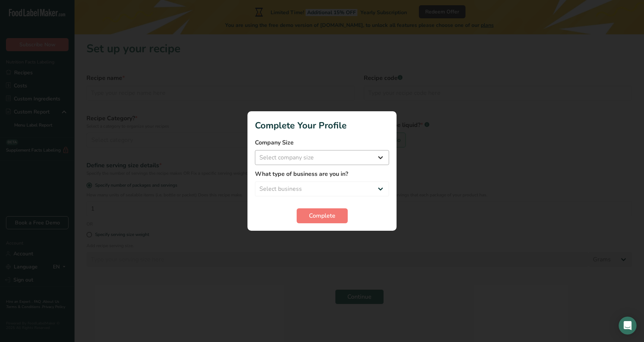  What do you see at coordinates (322, 174) in the screenshot?
I see `label: What type of business are you in?` at bounding box center [322, 174].